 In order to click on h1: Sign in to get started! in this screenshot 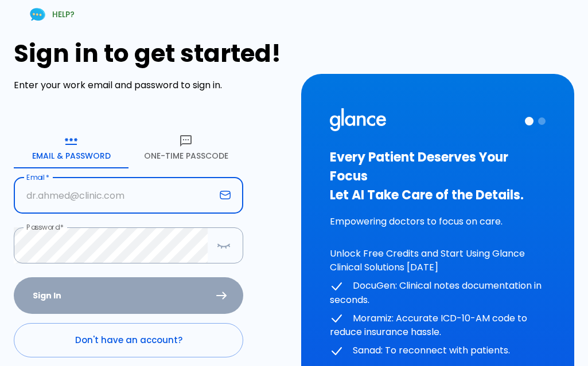, I will do `click(150, 53)`.